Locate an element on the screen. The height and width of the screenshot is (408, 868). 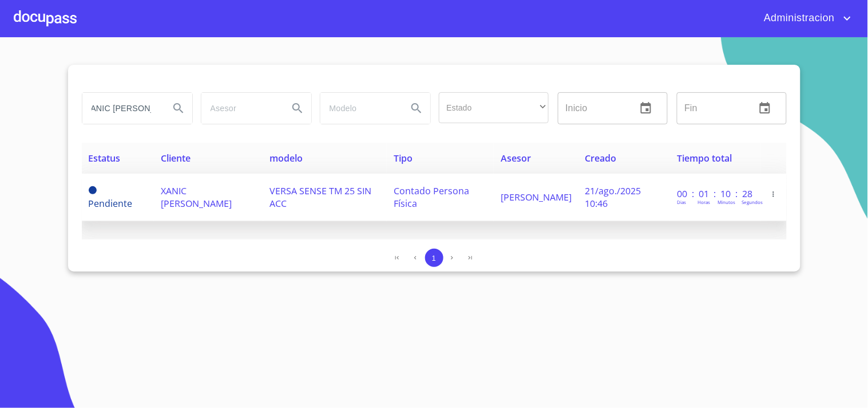
span: Tiempo total is located at coordinates (704, 158).